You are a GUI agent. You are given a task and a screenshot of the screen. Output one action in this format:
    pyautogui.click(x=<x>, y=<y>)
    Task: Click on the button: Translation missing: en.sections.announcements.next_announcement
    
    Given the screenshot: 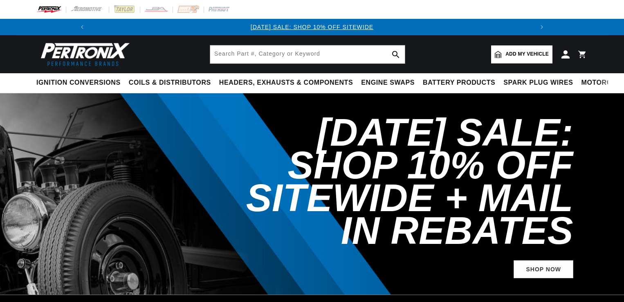 What is the action you would take?
    pyautogui.click(x=541, y=27)
    